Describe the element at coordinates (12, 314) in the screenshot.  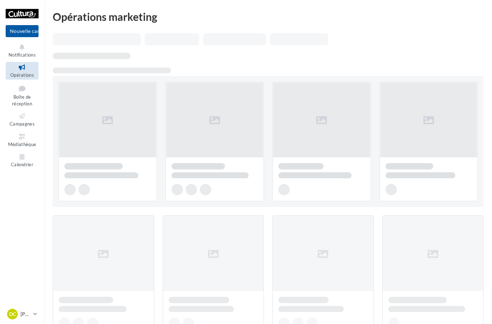
I see `span: DC` at that location.